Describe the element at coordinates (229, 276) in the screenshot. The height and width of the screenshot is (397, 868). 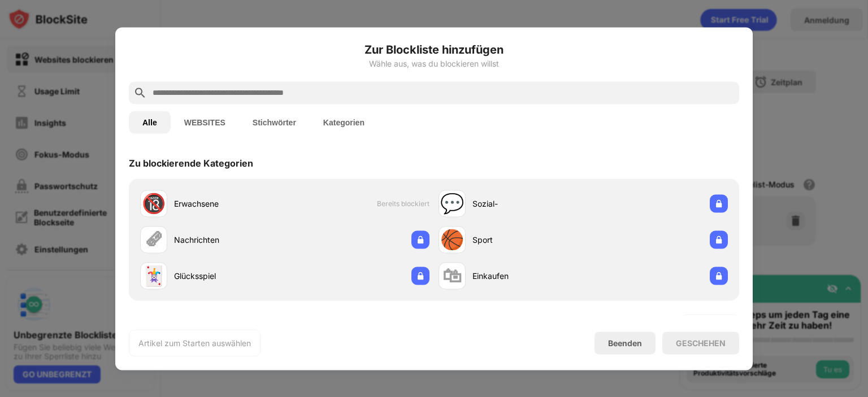
I see `div: Glücksspiel` at that location.